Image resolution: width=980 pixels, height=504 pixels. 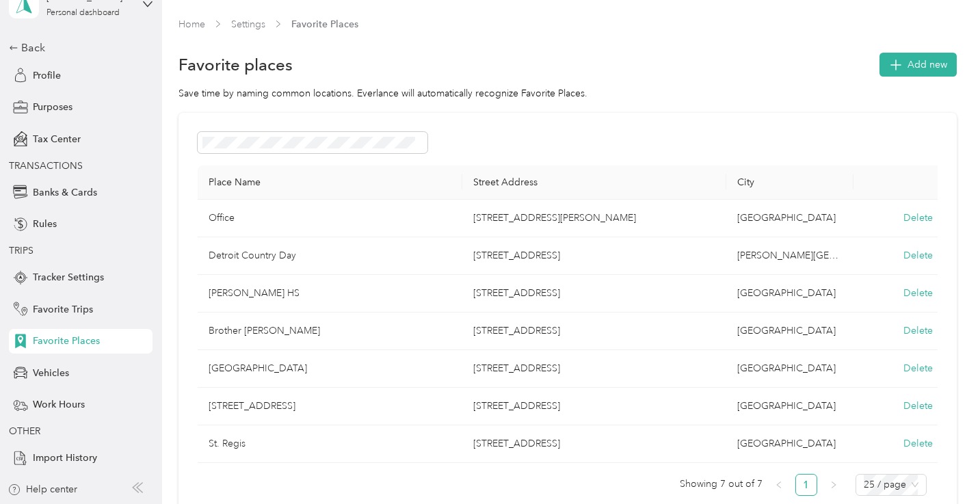 What do you see at coordinates (24, 430) in the screenshot?
I see `span: OTHER` at bounding box center [24, 430].